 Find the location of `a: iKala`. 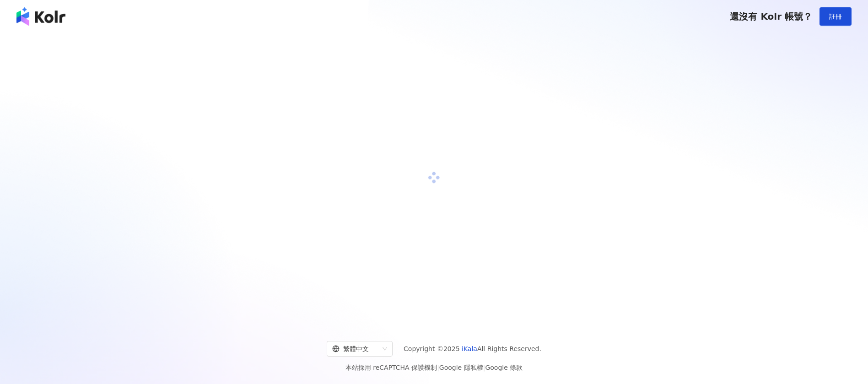

a: iKala is located at coordinates (470, 349).